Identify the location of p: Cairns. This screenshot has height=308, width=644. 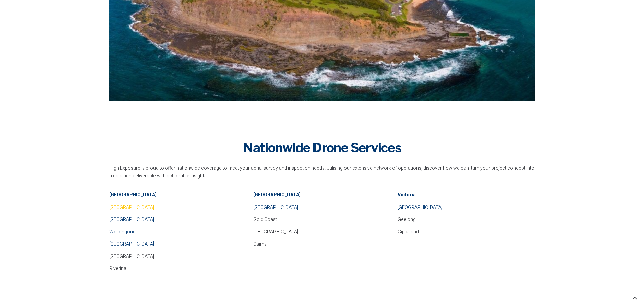
(322, 244).